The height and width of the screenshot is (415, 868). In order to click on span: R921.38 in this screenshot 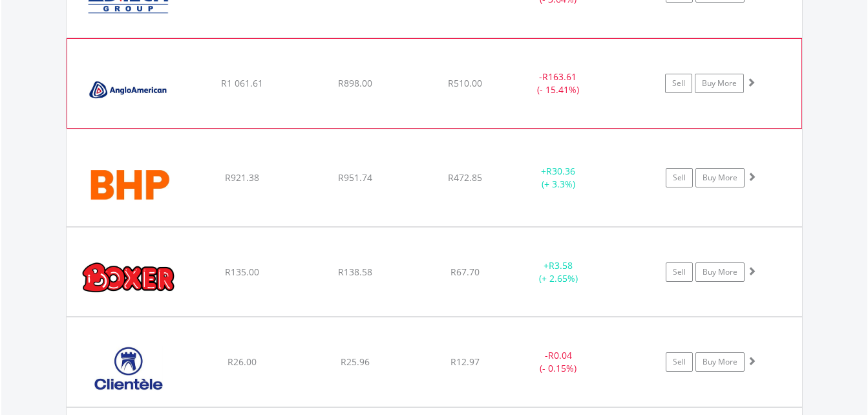, I will do `click(242, 177)`.